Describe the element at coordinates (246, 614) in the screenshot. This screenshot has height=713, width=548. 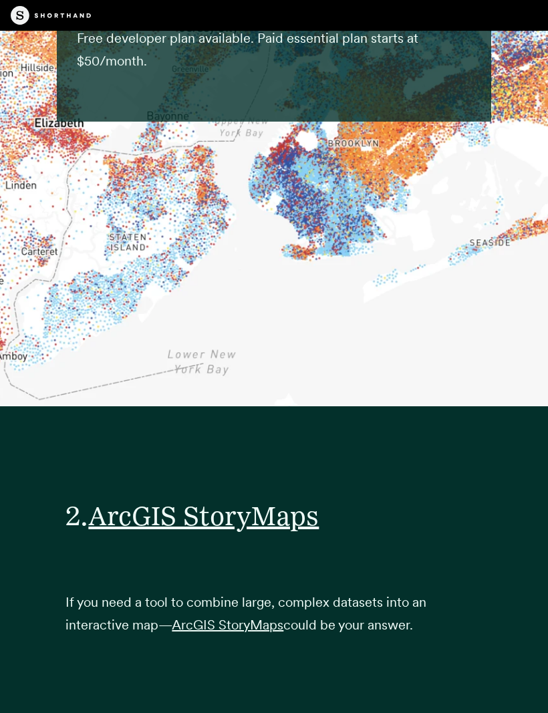
I see `span: If you need a tool to combine large, complex datasets into an interactive map—` at that location.